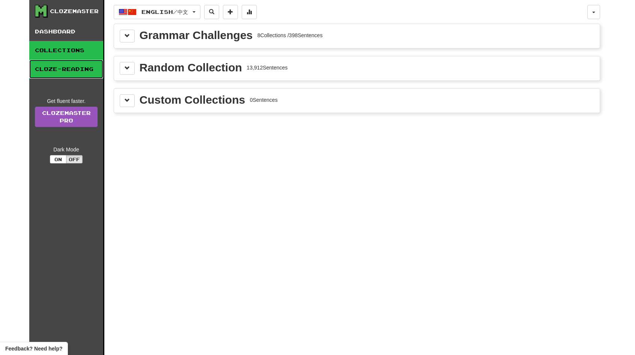  Describe the element at coordinates (66, 50) in the screenshot. I see `a: Collections` at that location.